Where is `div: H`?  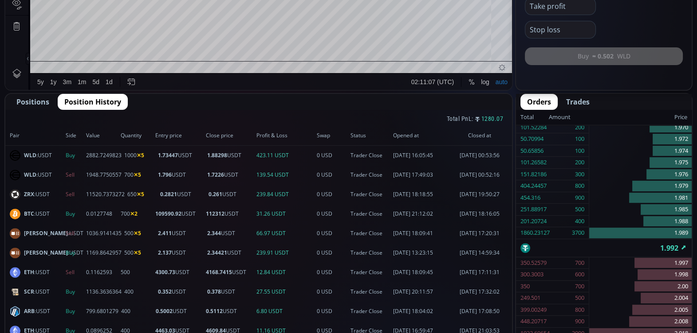 div: H is located at coordinates (142, 25).